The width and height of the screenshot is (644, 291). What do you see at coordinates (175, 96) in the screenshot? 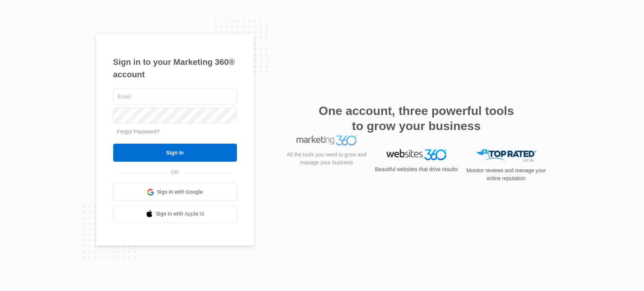
I see `input: Email` at bounding box center [175, 96].